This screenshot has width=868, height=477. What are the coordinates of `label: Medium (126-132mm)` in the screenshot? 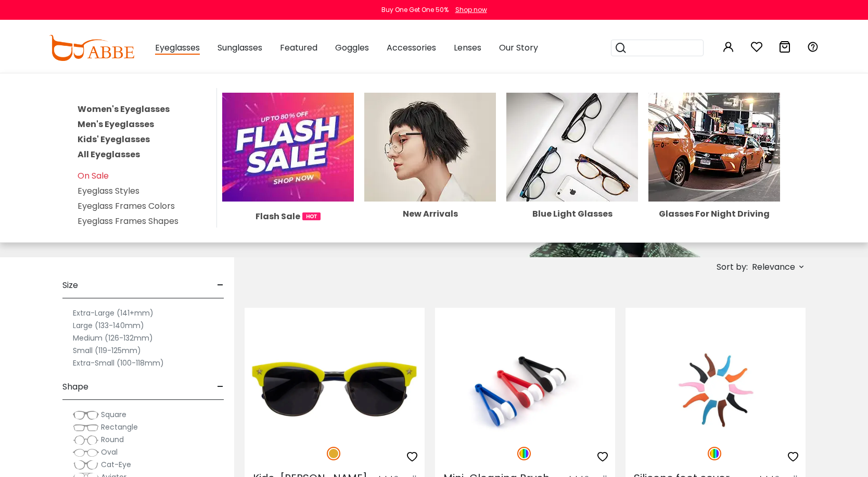 It's located at (113, 338).